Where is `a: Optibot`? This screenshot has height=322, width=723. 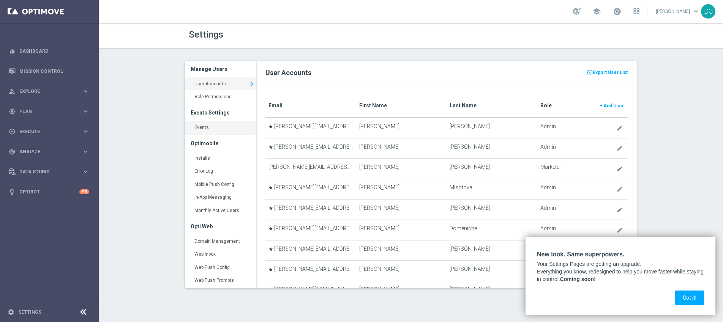 a: Optibot is located at coordinates (49, 192).